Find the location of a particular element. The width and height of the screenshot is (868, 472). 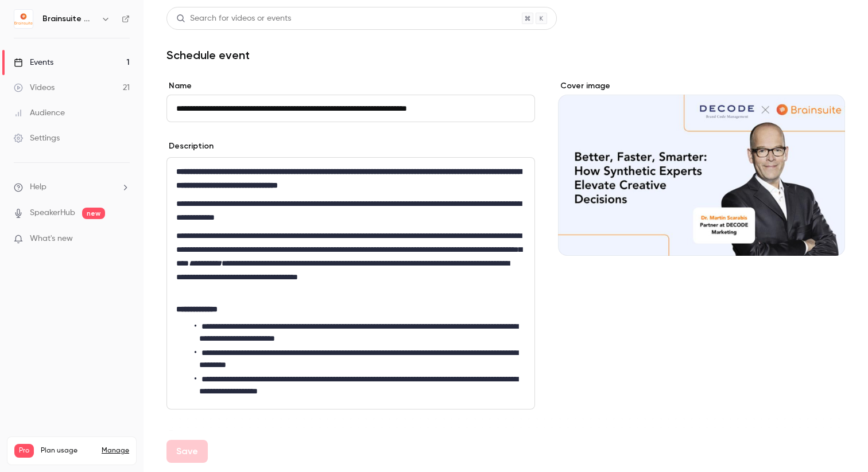

a: Manage is located at coordinates (115, 451).